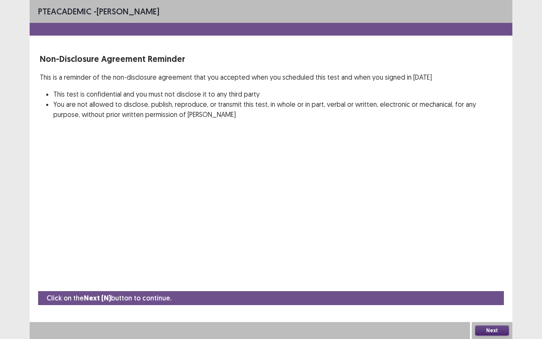 This screenshot has width=542, height=339. I want to click on p: This is a reminder of the non-disclosure agreement that you accepted when you scheduled this test..., so click(271, 77).